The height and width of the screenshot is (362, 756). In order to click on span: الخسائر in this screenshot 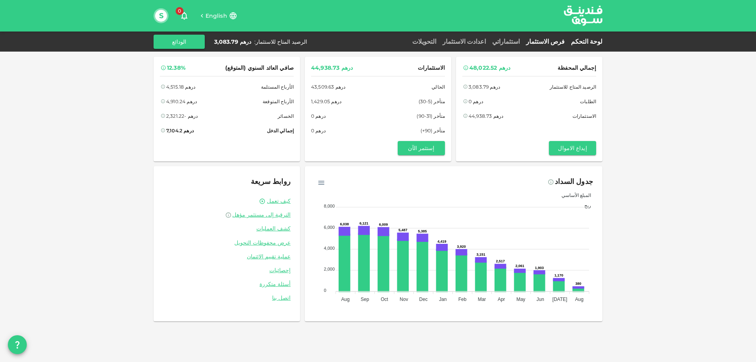, I will do `click(285, 116)`.